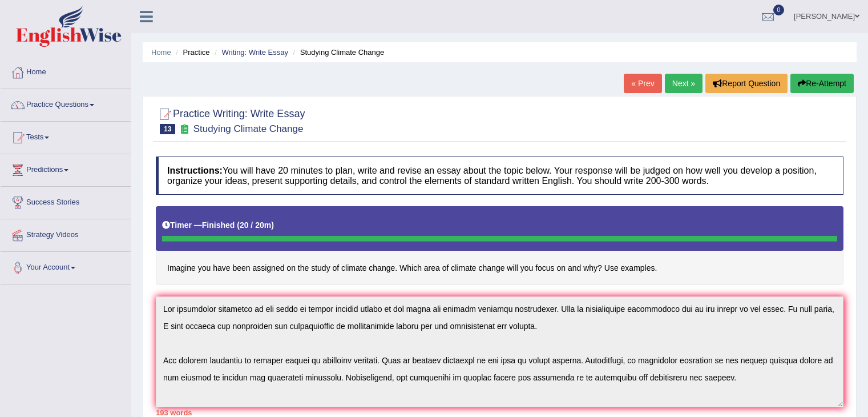 This screenshot has height=417, width=868. I want to click on b: 20 / 20m, so click(255, 225).